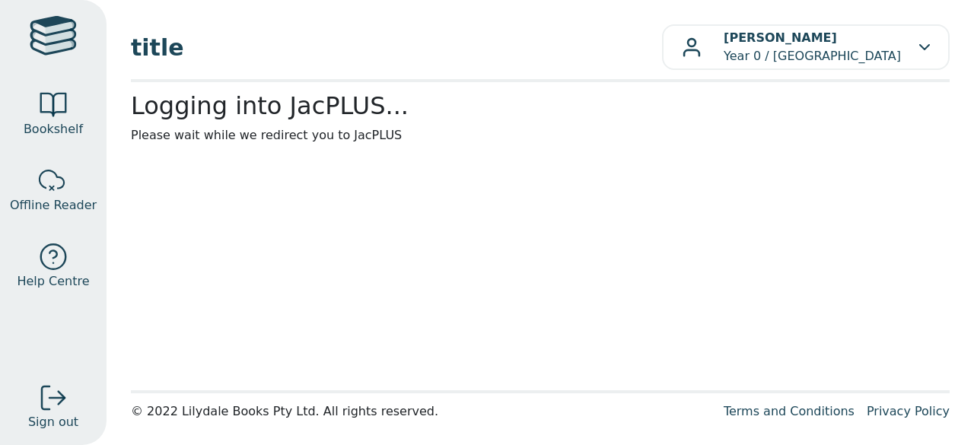 This screenshot has height=445, width=974. I want to click on div: © 2022 Lilydale Books Pty Ltd. All rights reserved., so click(421, 412).